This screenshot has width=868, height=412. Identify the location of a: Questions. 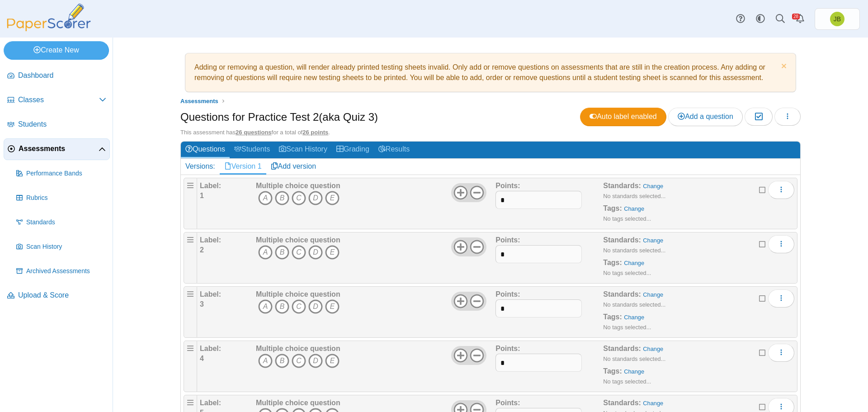
(205, 149).